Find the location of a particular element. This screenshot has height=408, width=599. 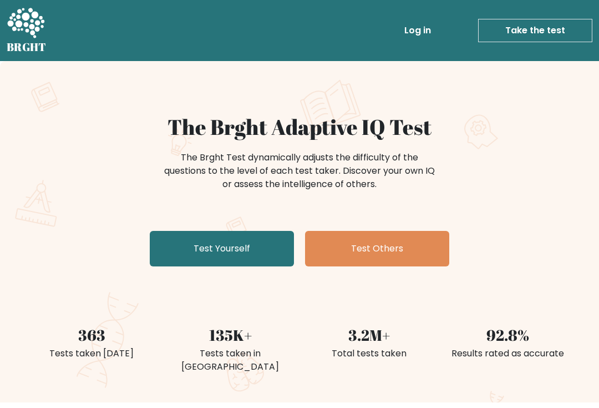

div: 92.8% is located at coordinates (508, 335).